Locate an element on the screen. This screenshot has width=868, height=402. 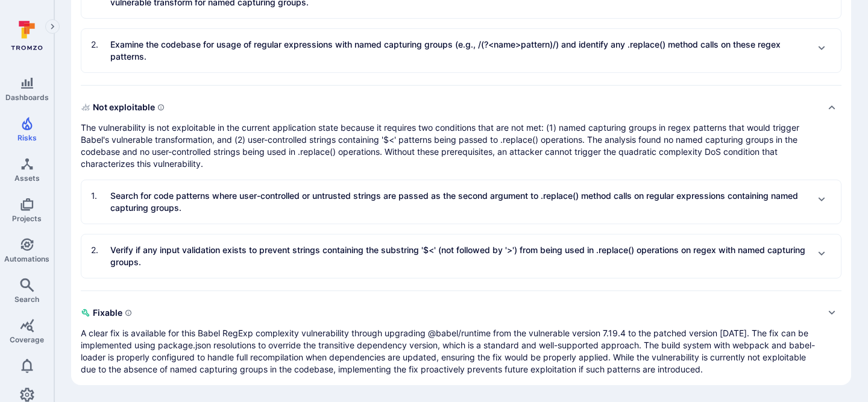
span: 1 . is located at coordinates (99, 196).